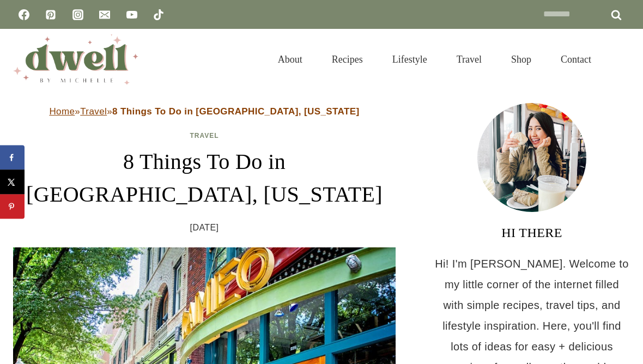  What do you see at coordinates (105, 15) in the screenshot?
I see `a: Email` at bounding box center [105, 15].